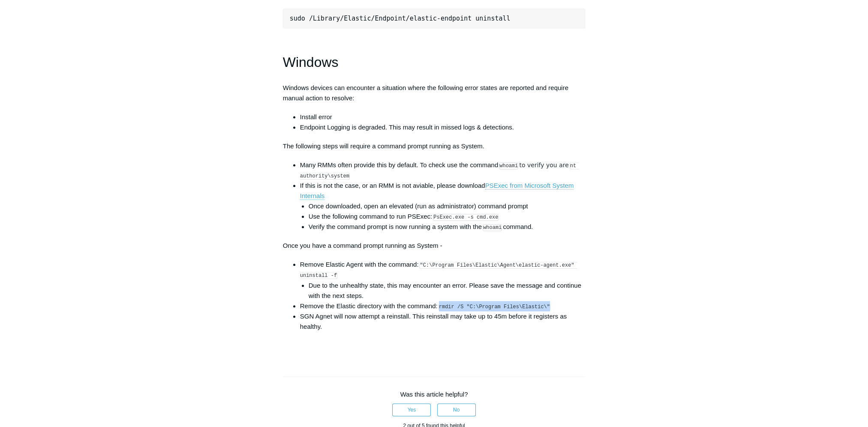 The height and width of the screenshot is (427, 868). What do you see at coordinates (438, 271) in the screenshot?
I see `code: "C:\Program Files\Elastic\Agent\elastic-agent.exe" uninstall -f` at bounding box center [438, 271].